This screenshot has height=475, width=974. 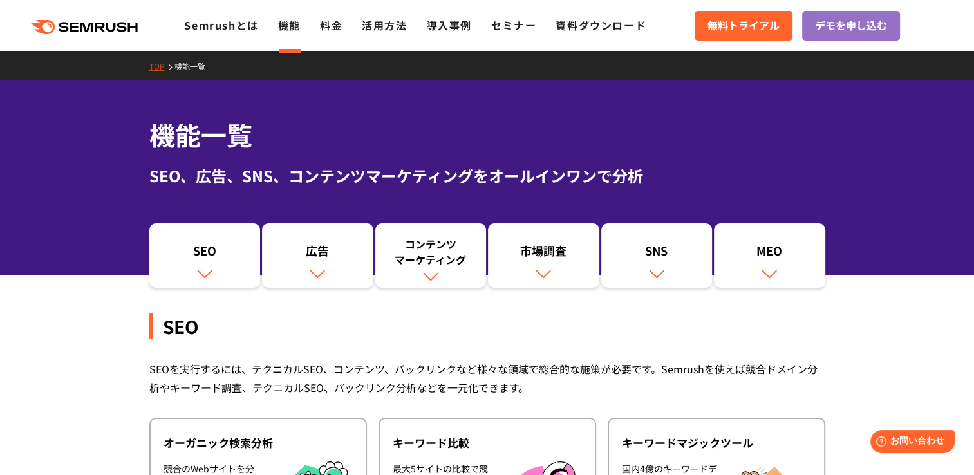 What do you see at coordinates (449, 25) in the screenshot?
I see `a: 導入事例` at bounding box center [449, 25].